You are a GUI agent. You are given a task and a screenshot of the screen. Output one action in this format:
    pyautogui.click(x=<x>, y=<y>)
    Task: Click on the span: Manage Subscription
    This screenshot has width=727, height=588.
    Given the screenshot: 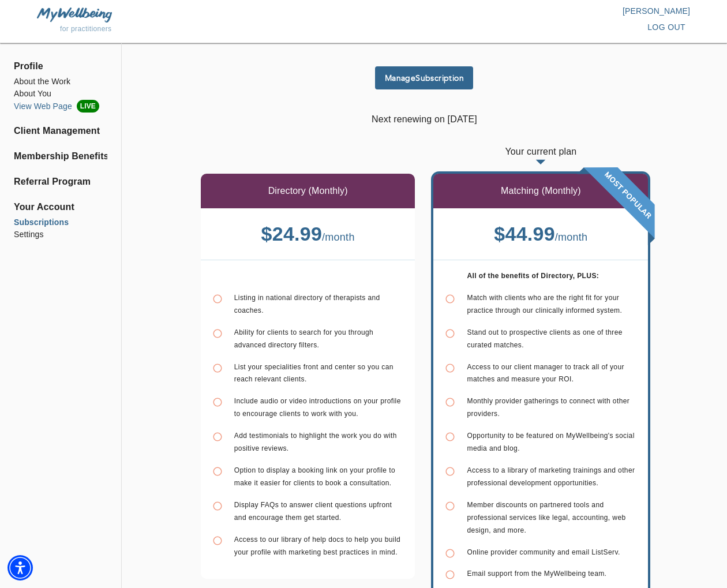 What is the action you would take?
    pyautogui.click(x=424, y=78)
    